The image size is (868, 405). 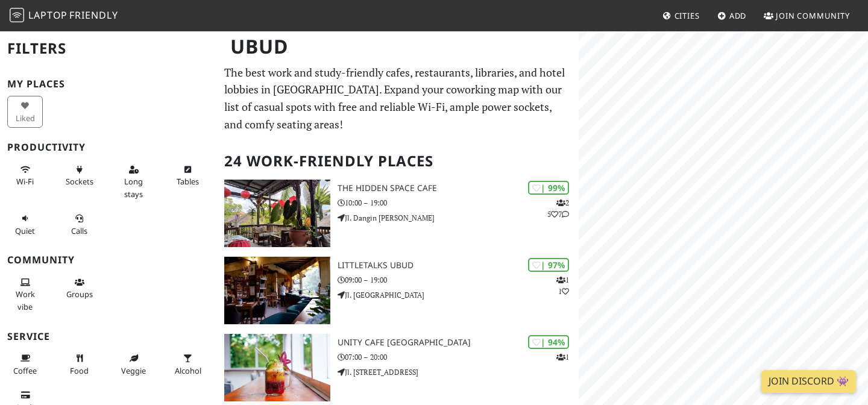 What do you see at coordinates (188, 371) in the screenshot?
I see `span: Alcohol` at bounding box center [188, 371].